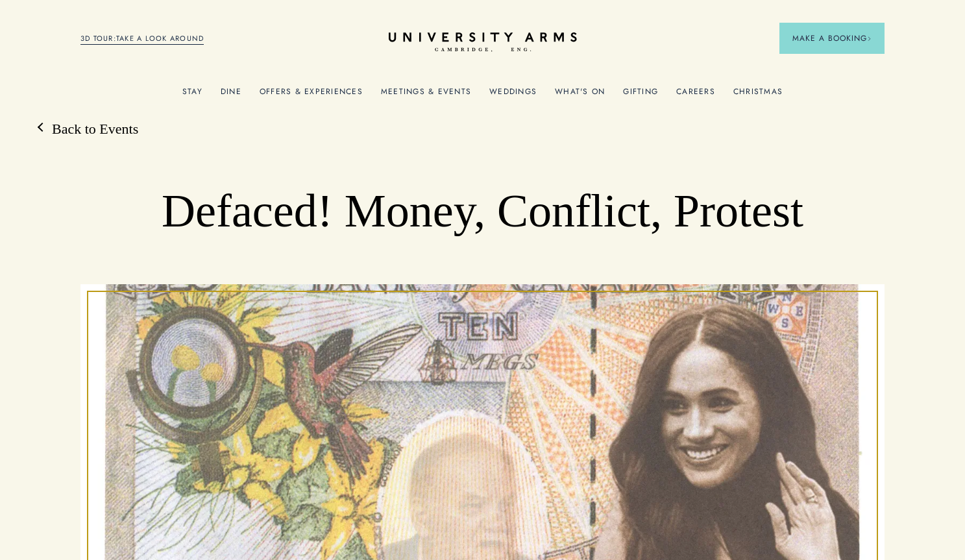  Describe the element at coordinates (758, 95) in the screenshot. I see `a: Christmas` at that location.